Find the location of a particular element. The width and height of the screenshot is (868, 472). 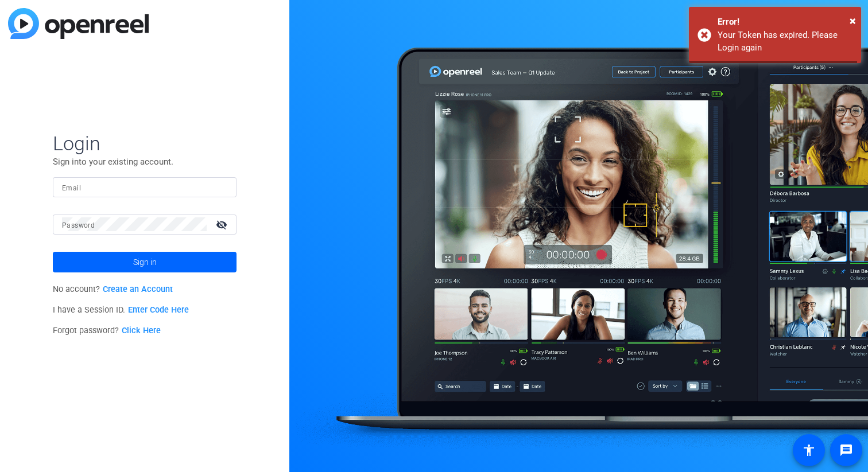

span: Login is located at coordinates (145, 144).